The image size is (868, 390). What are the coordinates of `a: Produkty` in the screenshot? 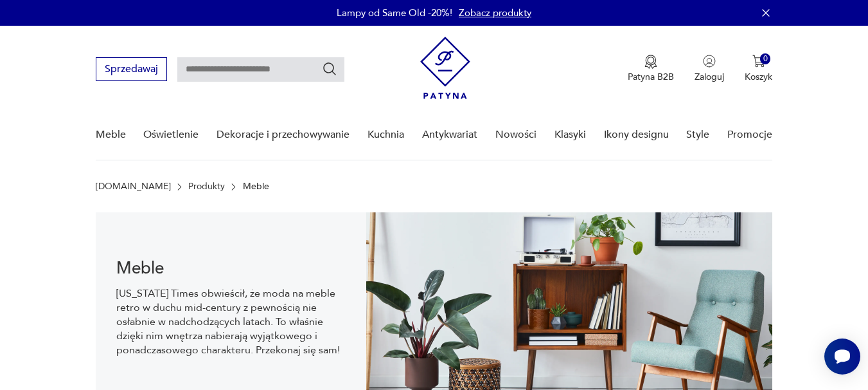 It's located at (206, 186).